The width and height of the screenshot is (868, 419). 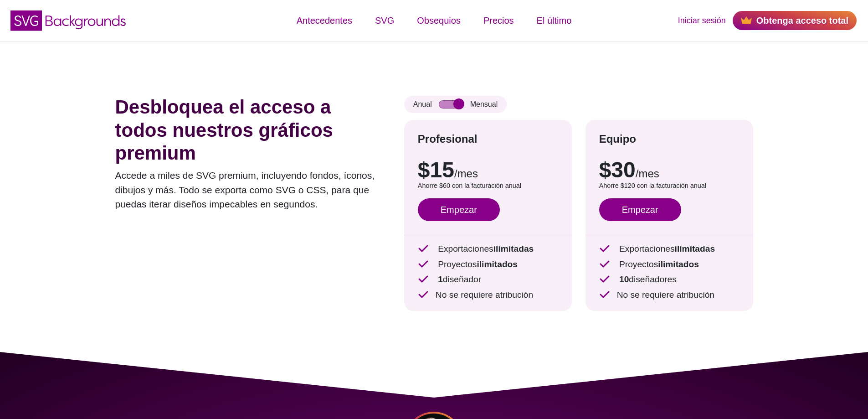 I want to click on font: Ahorre $60 con la facturación anual, so click(x=469, y=186).